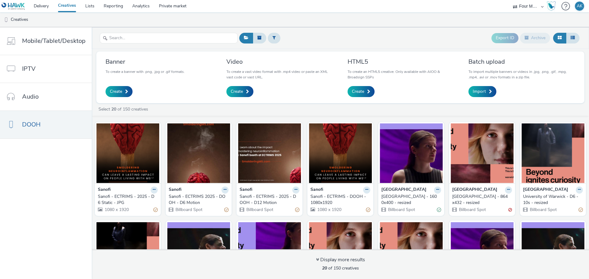 This screenshot has width=589, height=279. I want to click on span: of 150 creatives, so click(340, 268).